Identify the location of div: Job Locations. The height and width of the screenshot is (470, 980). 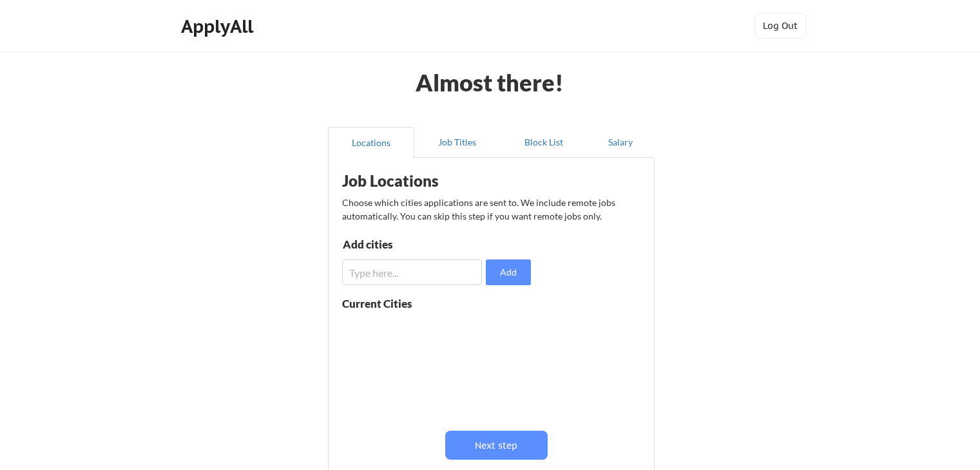
(423, 181).